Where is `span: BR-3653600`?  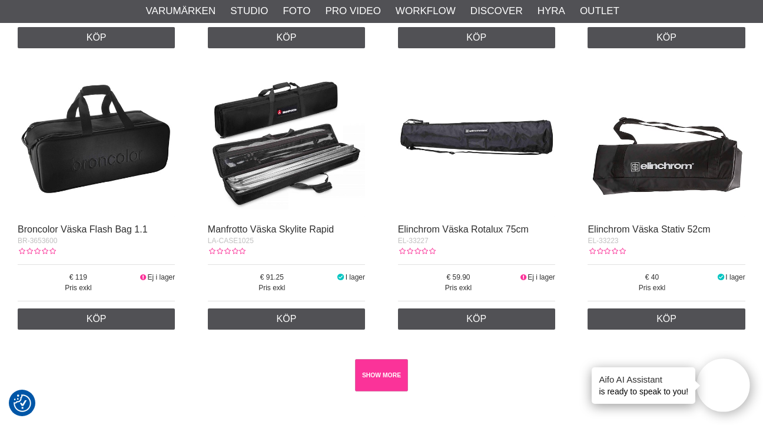 span: BR-3653600 is located at coordinates (37, 241).